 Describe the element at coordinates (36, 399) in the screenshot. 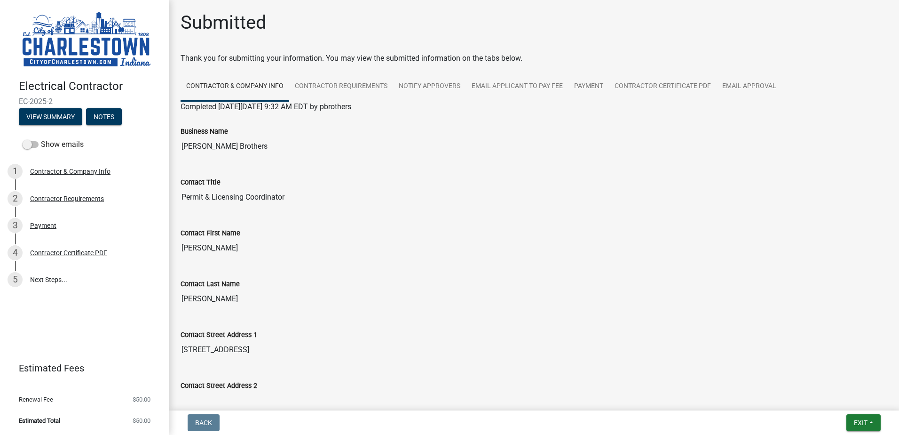

I see `span: Renewal Fee` at that location.